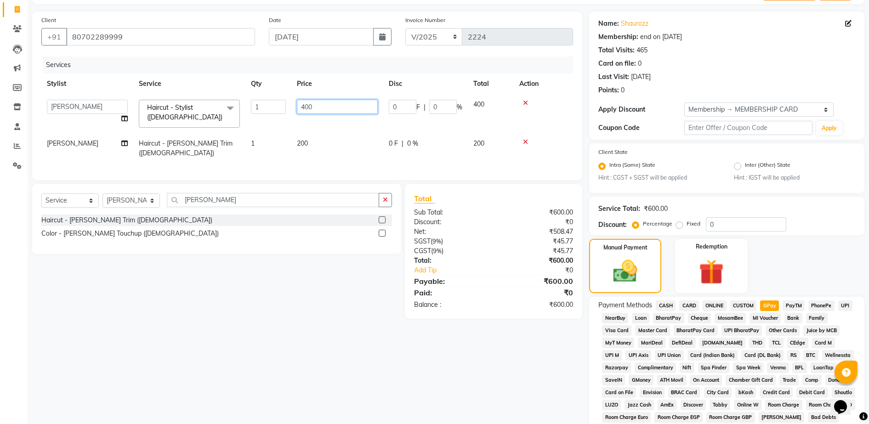 The height and width of the screenshot is (424, 869). What do you see at coordinates (633, 166) in the screenshot?
I see `label: Intra (Same) State` at bounding box center [633, 166].